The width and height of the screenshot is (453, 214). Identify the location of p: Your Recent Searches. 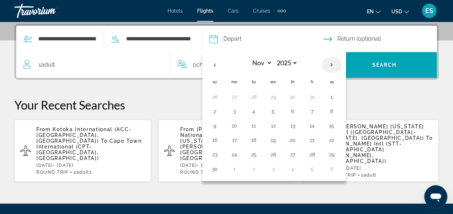
(227, 105).